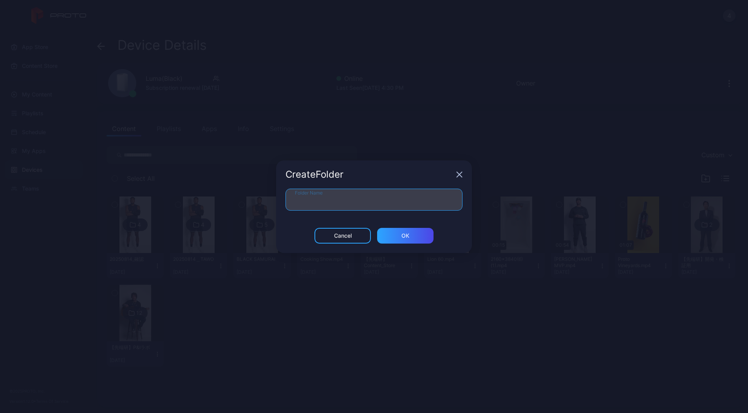 The height and width of the screenshot is (413, 748). Describe the element at coordinates (370, 174) in the screenshot. I see `div: Create Folder` at that location.